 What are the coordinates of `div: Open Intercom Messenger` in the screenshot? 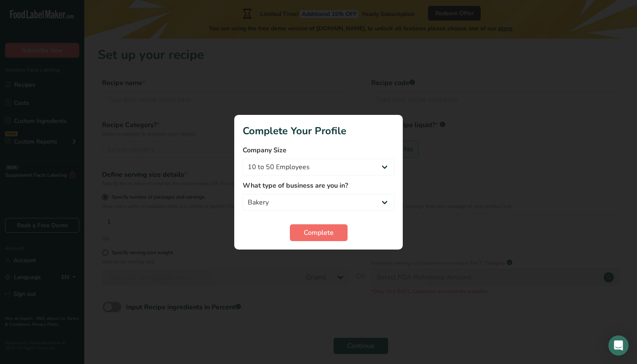 It's located at (618, 345).